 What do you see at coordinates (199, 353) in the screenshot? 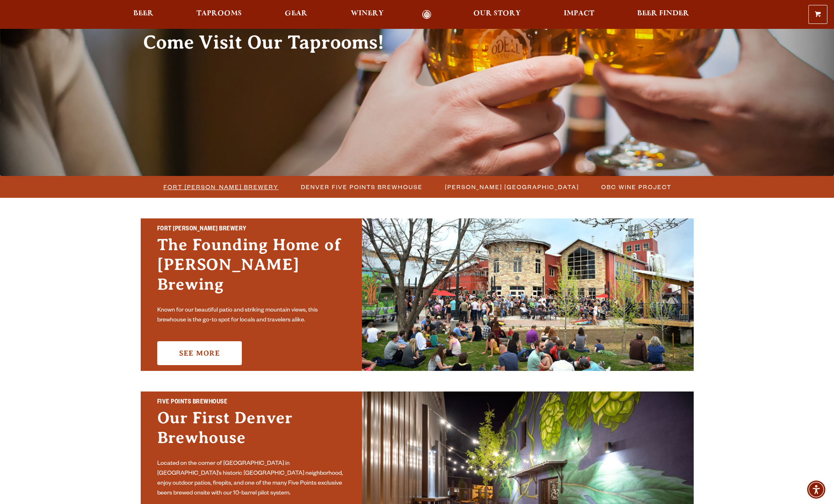
I see `a: See More` at bounding box center [199, 353].